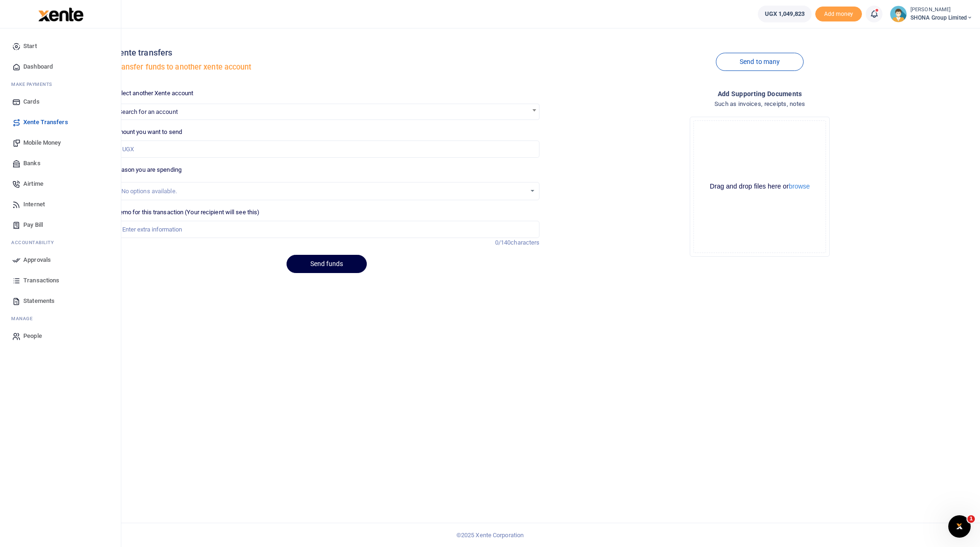 The width and height of the screenshot is (980, 547). Describe the element at coordinates (37, 67) in the screenshot. I see `span: Dashboard` at that location.